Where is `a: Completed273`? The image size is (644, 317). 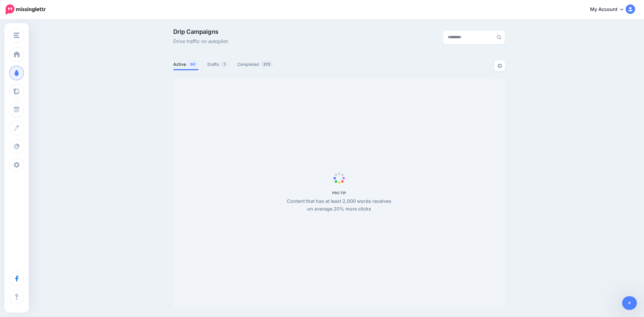 a: Completed273 is located at coordinates (256, 65).